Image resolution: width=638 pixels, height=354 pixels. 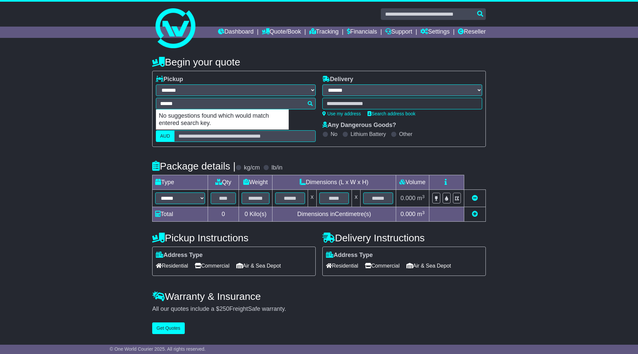 I want to click on a: Settings, so click(x=435, y=32).